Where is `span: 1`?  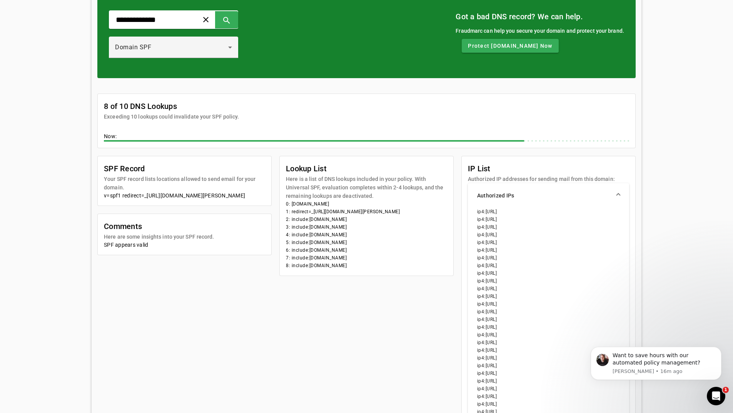 span: 1 is located at coordinates (726, 390).